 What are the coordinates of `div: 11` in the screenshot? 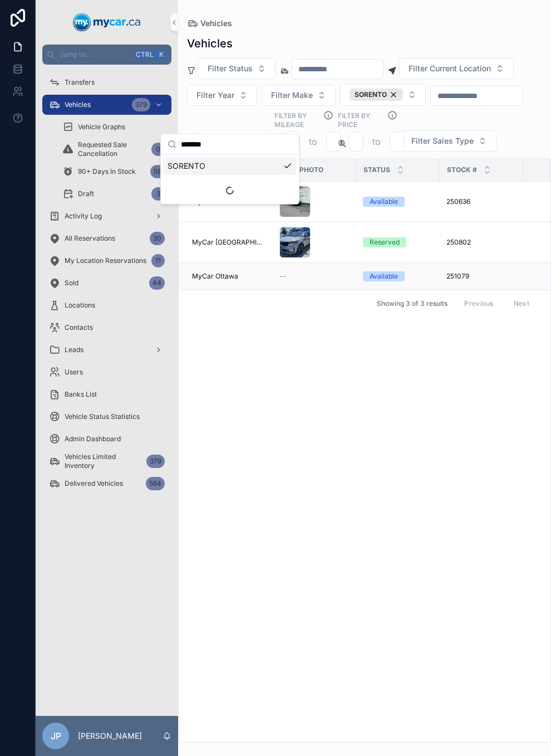 It's located at (158, 260).